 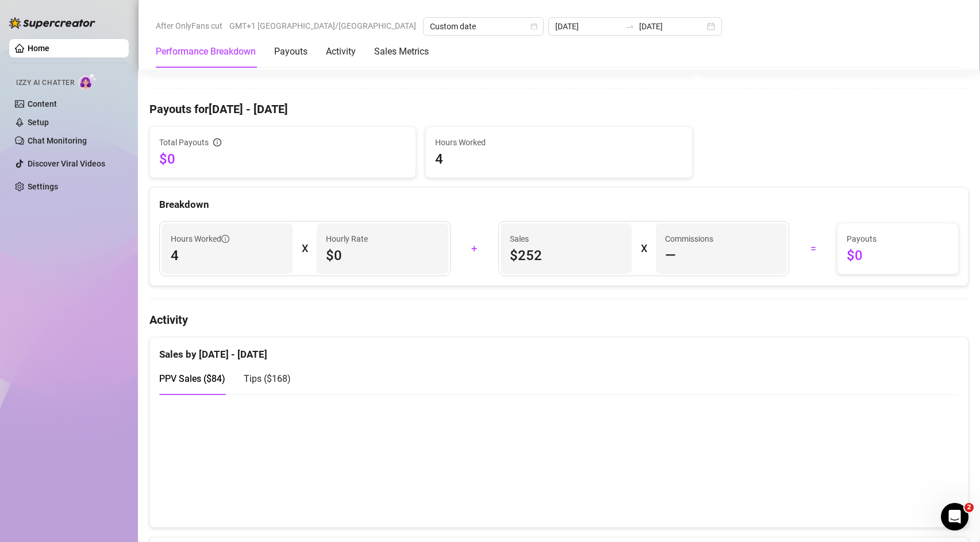 I want to click on article: Commissions, so click(x=689, y=239).